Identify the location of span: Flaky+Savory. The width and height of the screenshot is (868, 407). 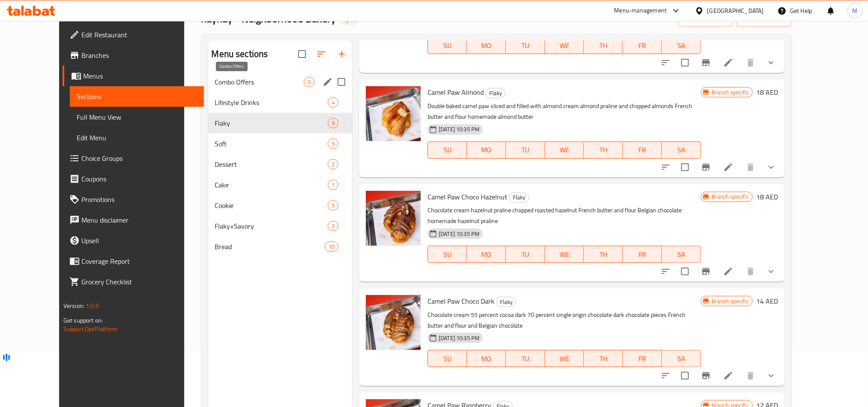
(272, 226).